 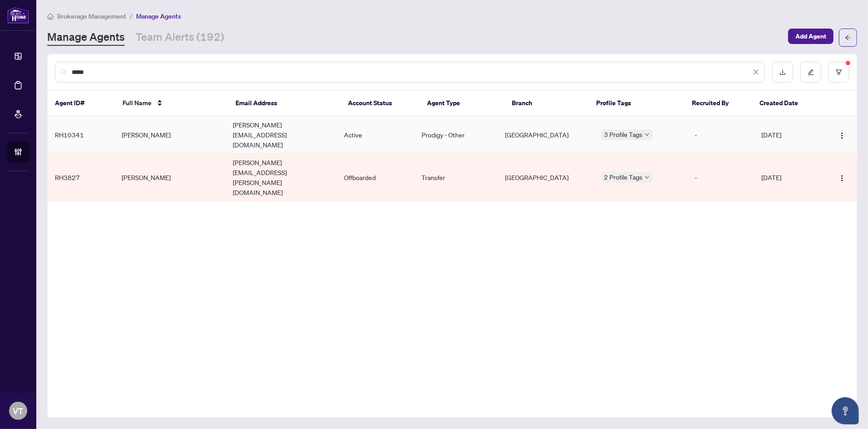 I want to click on td: Prodigy - Other, so click(x=456, y=135).